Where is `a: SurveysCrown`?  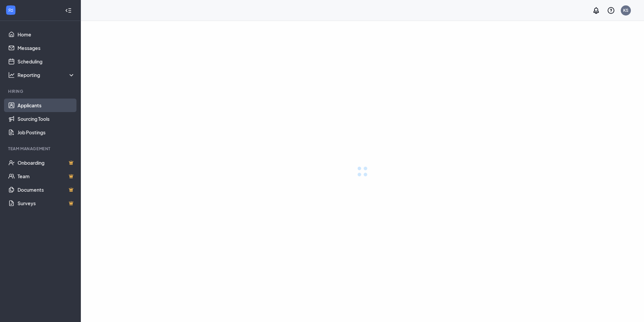
a: SurveysCrown is located at coordinates (46, 203).